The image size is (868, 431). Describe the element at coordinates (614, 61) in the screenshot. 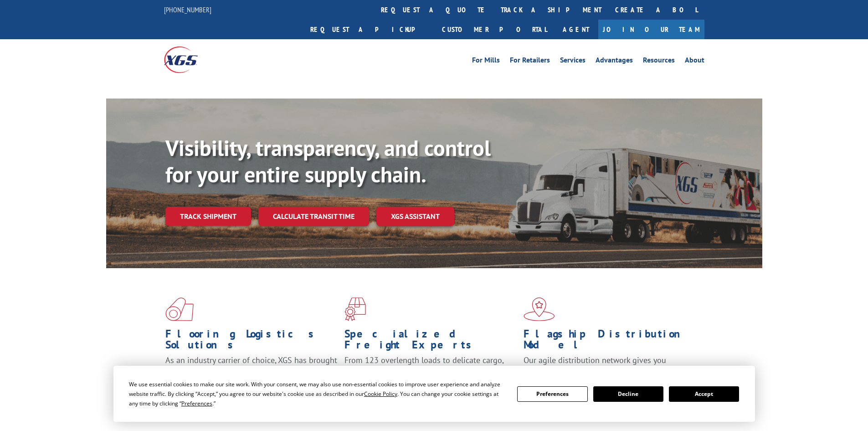

I see `a: Advantages` at that location.